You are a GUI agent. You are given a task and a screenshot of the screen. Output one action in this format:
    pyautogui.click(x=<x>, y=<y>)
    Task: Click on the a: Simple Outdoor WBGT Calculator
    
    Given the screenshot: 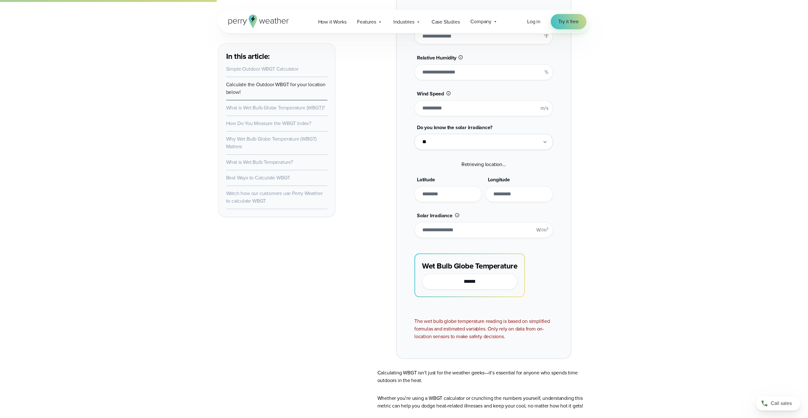 What is the action you would take?
    pyautogui.click(x=262, y=69)
    